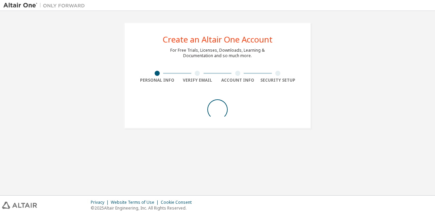 This screenshot has width=435, height=215. I want to click on img: altair_logo.svg, so click(19, 205).